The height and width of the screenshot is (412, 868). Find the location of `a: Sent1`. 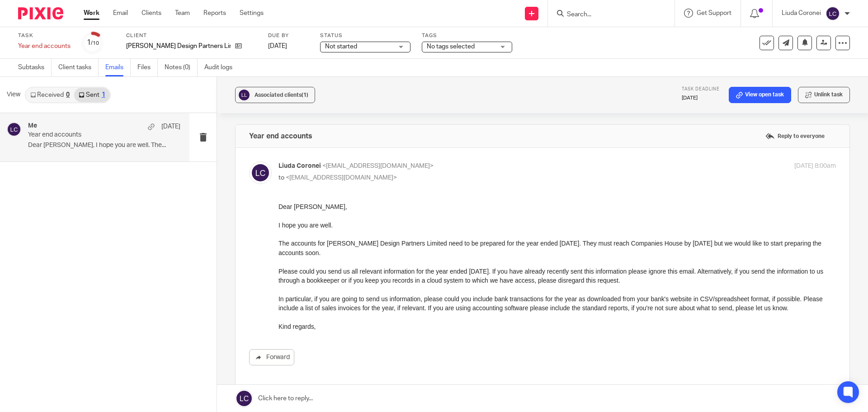

a: Sent1 is located at coordinates (92, 95).